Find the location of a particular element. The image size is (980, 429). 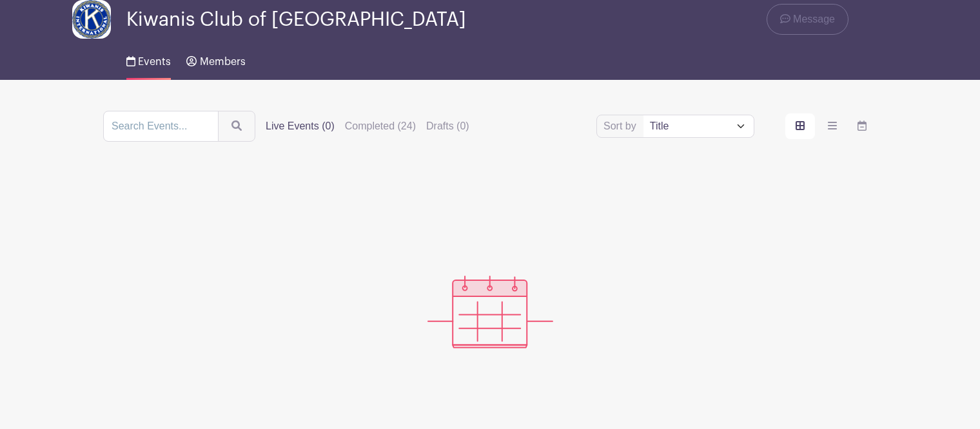

span: Members is located at coordinates (223, 62).